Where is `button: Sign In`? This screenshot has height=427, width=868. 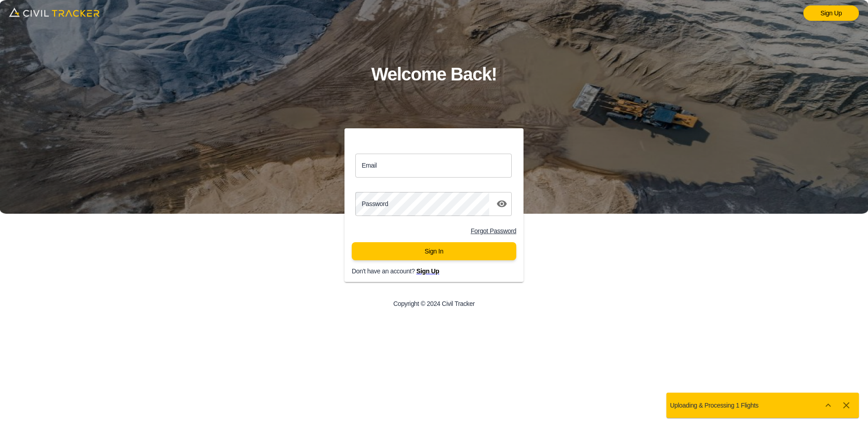
button: Sign In is located at coordinates (434, 251).